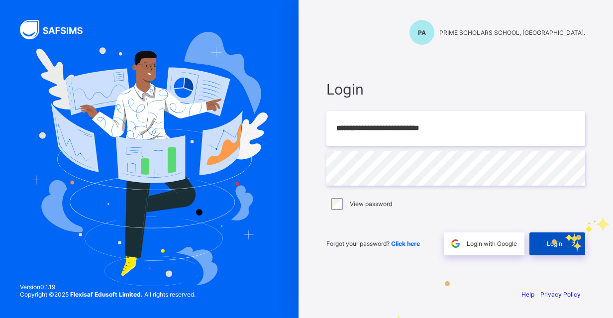 Image resolution: width=613 pixels, height=318 pixels. What do you see at coordinates (107, 286) in the screenshot?
I see `span: Version 0.1.19` at bounding box center [107, 286].